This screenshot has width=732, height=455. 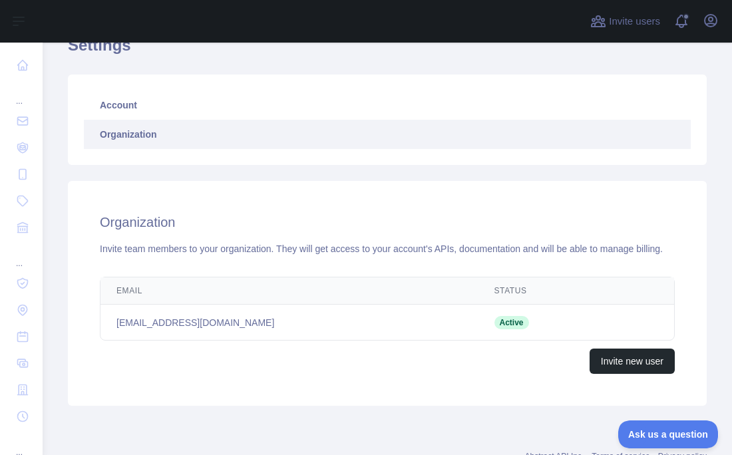 What do you see at coordinates (289, 291) in the screenshot?
I see `th: Email` at bounding box center [289, 291].